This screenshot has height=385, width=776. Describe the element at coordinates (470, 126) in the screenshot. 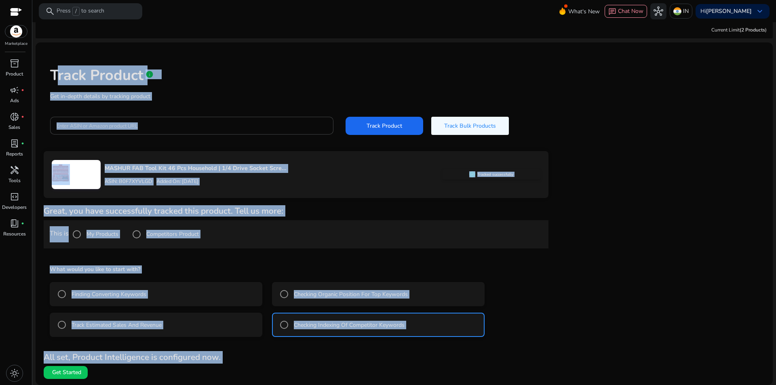

I see `span: Track Bulk Products` at that location.